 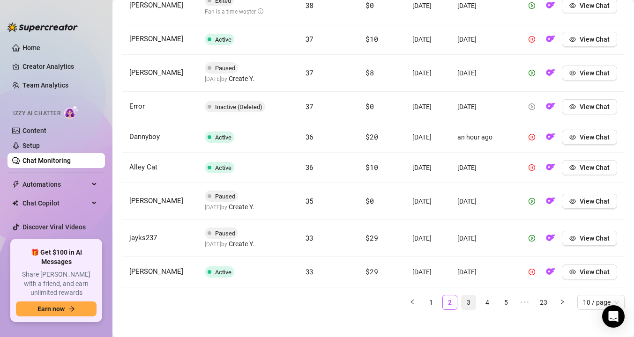 I want to click on img: Chat Copilot, so click(x=15, y=203).